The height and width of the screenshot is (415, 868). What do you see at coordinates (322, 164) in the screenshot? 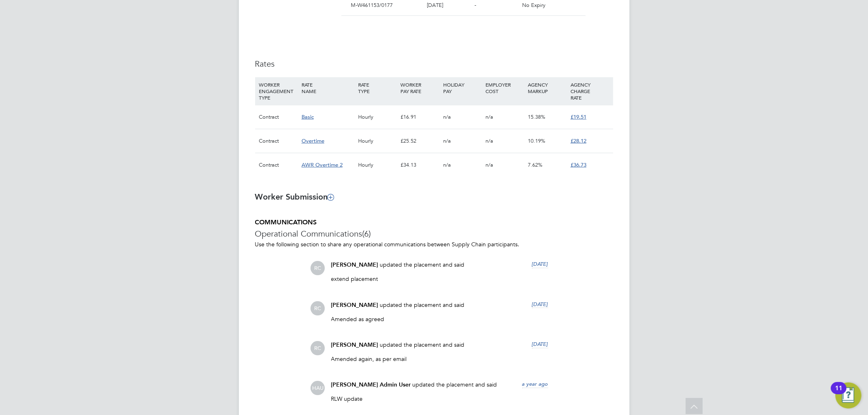
I see `span: AWR Overtime 2` at bounding box center [322, 164].